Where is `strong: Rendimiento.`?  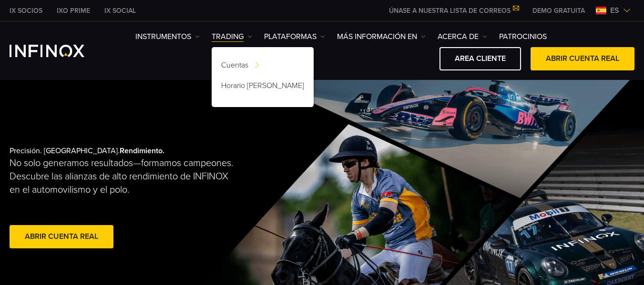
strong: Rendimiento. is located at coordinates (142, 151).